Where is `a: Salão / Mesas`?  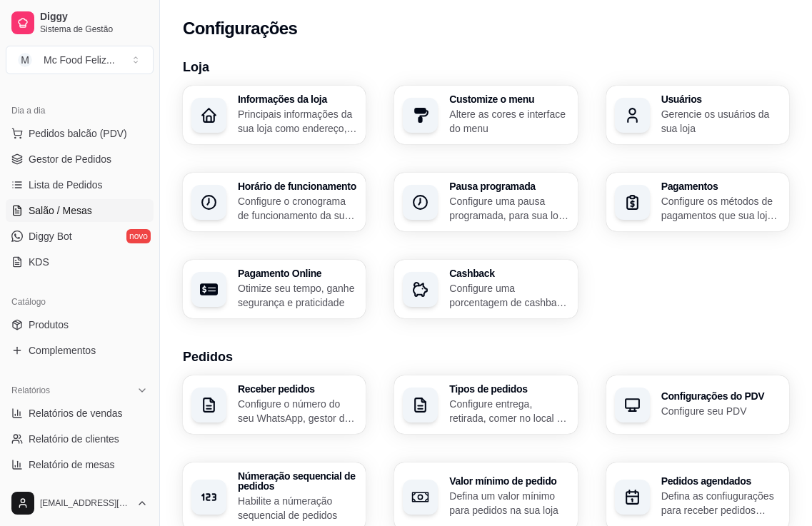 a: Salão / Mesas is located at coordinates (79, 211).